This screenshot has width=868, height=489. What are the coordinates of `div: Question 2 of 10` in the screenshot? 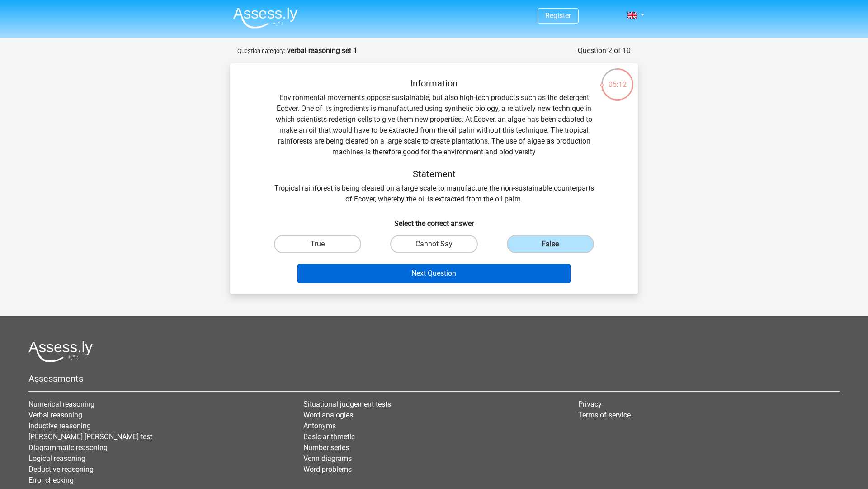 It's located at (604, 51).